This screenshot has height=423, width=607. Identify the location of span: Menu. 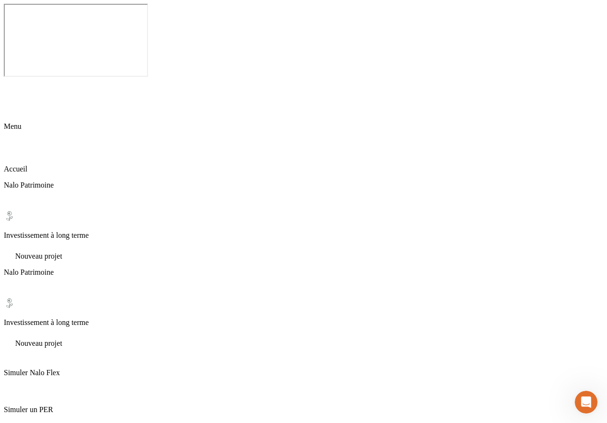
(12, 126).